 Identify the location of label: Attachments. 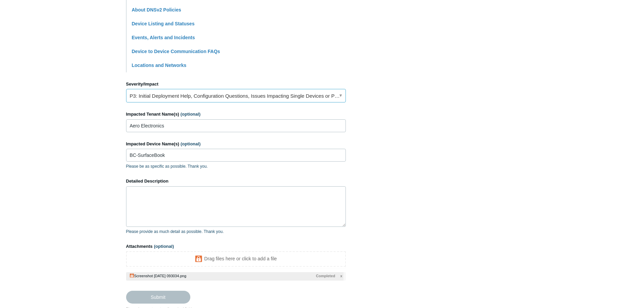
(236, 247).